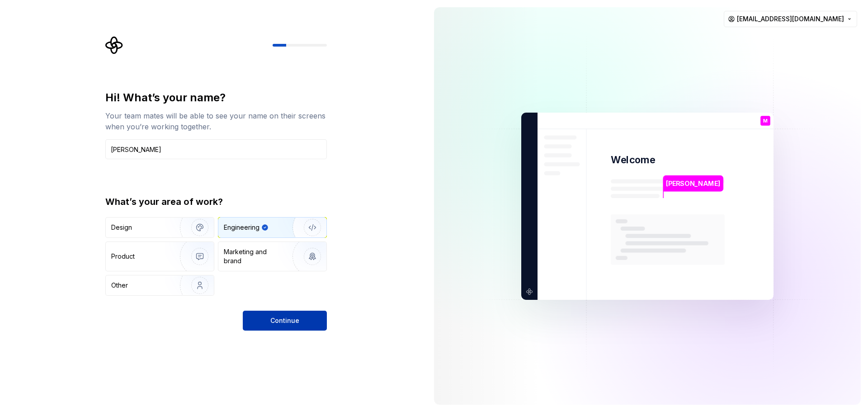 Image resolution: width=868 pixels, height=412 pixels. I want to click on div: Product, so click(123, 256).